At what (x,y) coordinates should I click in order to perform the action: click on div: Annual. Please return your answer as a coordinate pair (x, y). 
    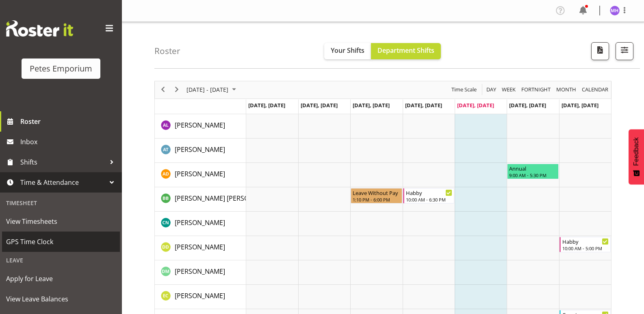
    Looking at the image, I should click on (533, 168).